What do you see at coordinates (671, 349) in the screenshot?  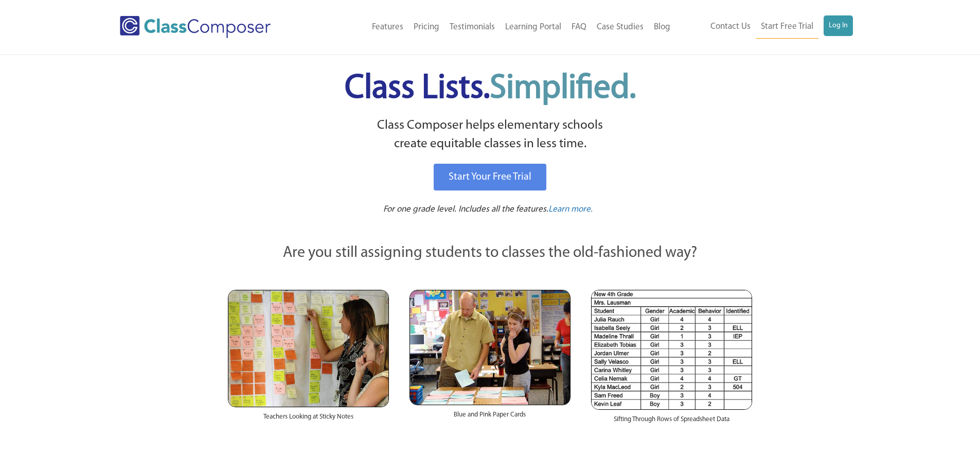 I see `img: Spreadsheets` at bounding box center [671, 349].